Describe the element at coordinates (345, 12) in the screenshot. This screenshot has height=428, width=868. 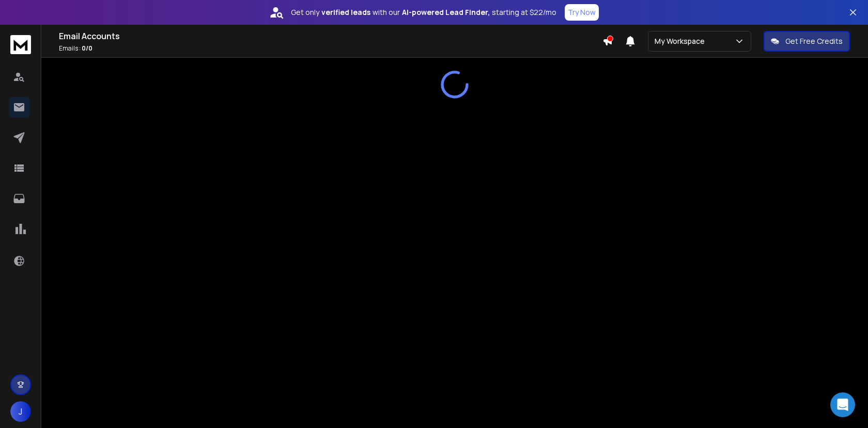
I see `strong: verified leads` at that location.